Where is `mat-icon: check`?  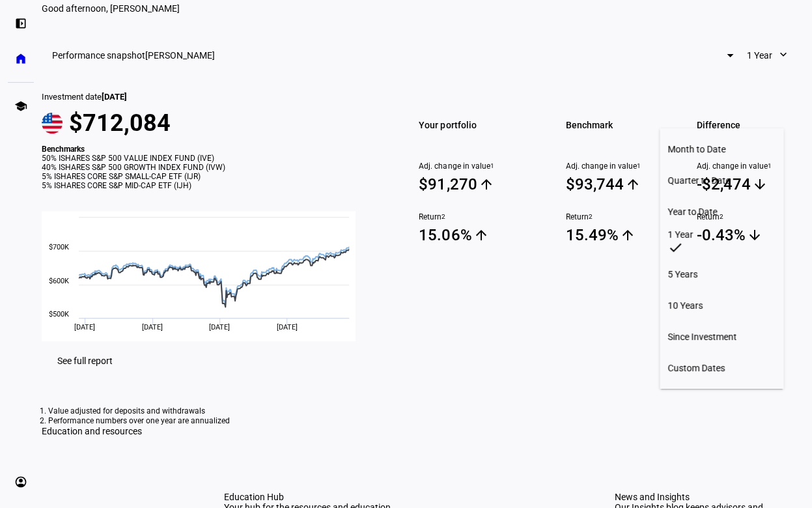
mat-icon: check is located at coordinates (675, 248).